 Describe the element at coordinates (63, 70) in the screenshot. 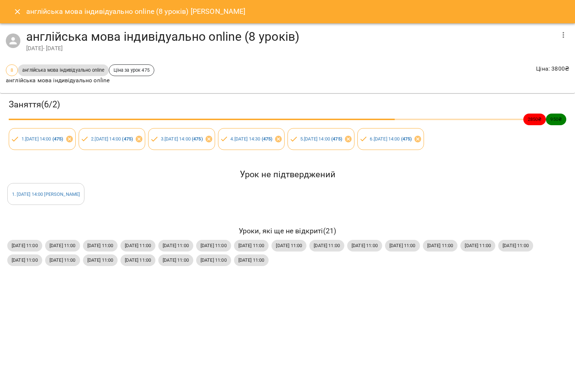

I see `span: англійська мова індивідуально online` at that location.